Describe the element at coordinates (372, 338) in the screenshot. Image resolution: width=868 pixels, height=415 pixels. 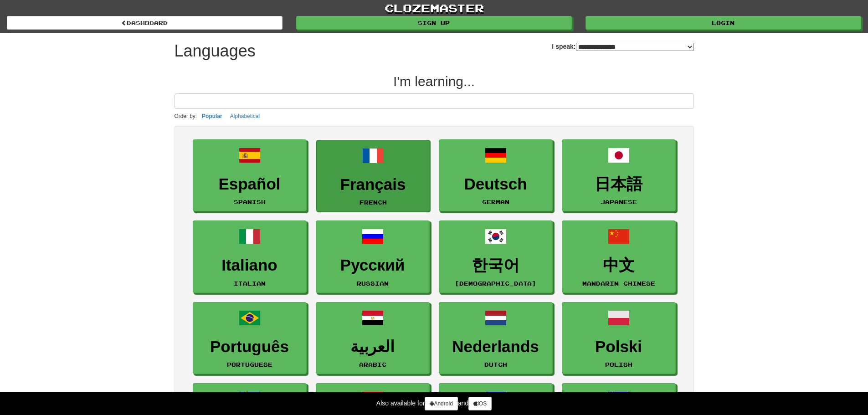
I see `a: العربيةArabic` at that location.